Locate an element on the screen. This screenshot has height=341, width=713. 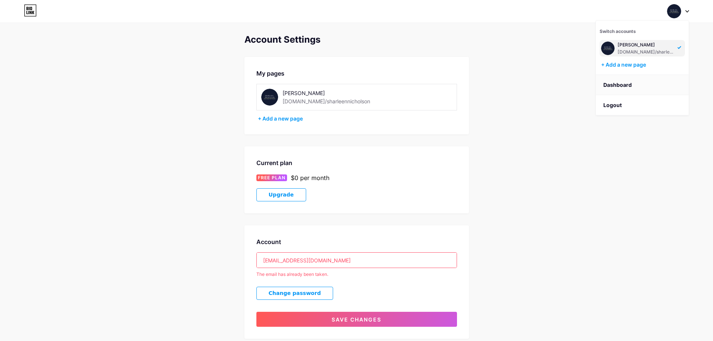
div: Account Settings is located at coordinates (357, 40).